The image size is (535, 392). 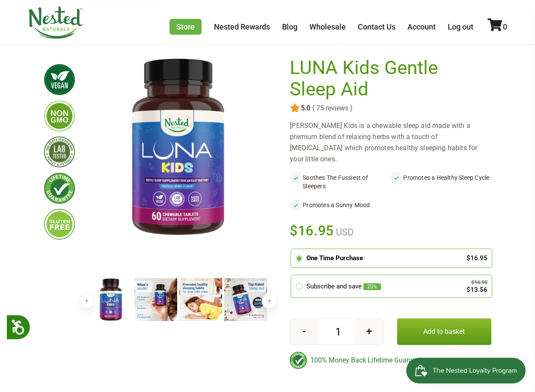 I want to click on img: thirdpartytested, so click(x=59, y=152).